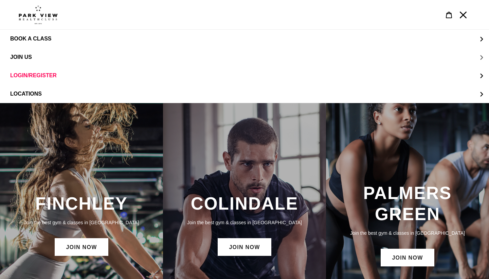 This screenshot has width=489, height=279. I want to click on button: Menu, so click(463, 15).